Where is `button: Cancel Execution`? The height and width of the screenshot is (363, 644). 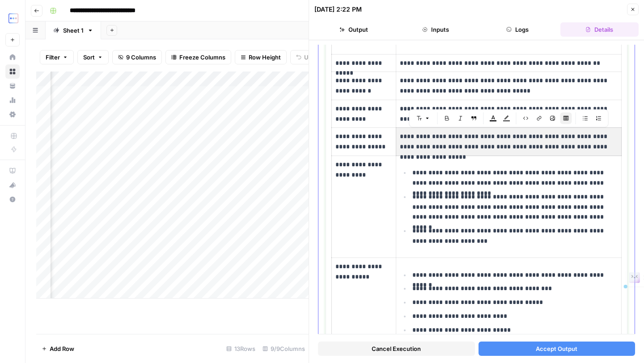 button: Cancel Execution is located at coordinates (396, 349).